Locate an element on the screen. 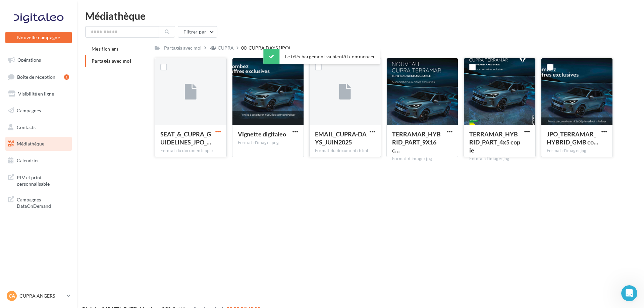  a: Campagnes is located at coordinates (38, 111).